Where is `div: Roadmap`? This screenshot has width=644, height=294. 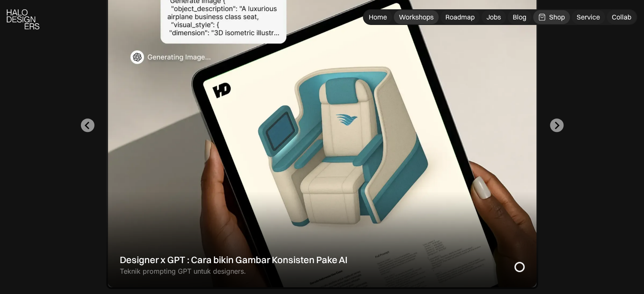
div: Roadmap is located at coordinates (460, 17).